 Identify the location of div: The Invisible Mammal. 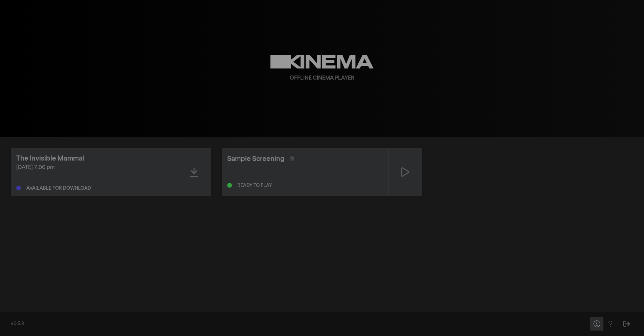
(50, 159).